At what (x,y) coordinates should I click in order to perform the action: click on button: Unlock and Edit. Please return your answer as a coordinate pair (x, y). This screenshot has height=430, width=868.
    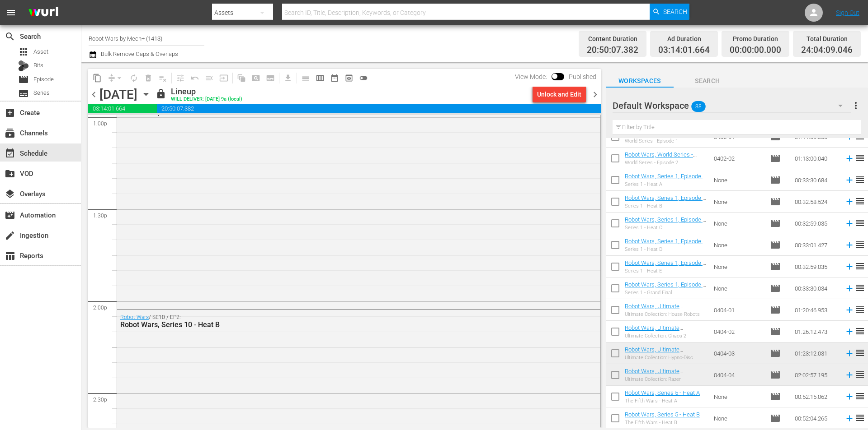
    Looking at the image, I should click on (559, 94).